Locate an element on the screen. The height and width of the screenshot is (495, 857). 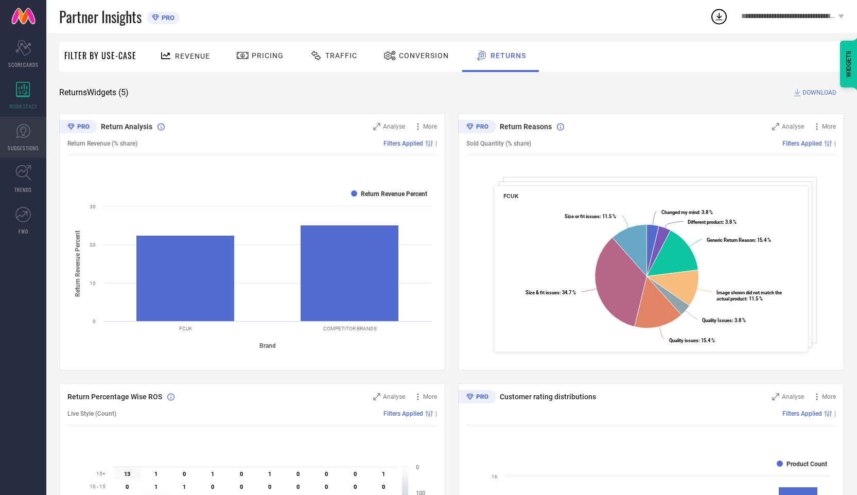
span: Sold Quantity (% share) is located at coordinates (499, 144).